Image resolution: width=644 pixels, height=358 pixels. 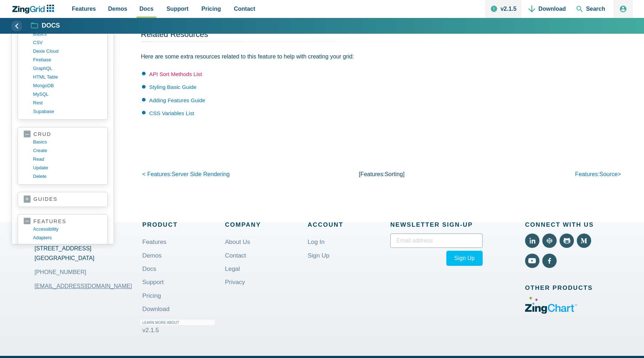 What do you see at coordinates (245, 8) in the screenshot?
I see `span: Contact` at bounding box center [245, 8].